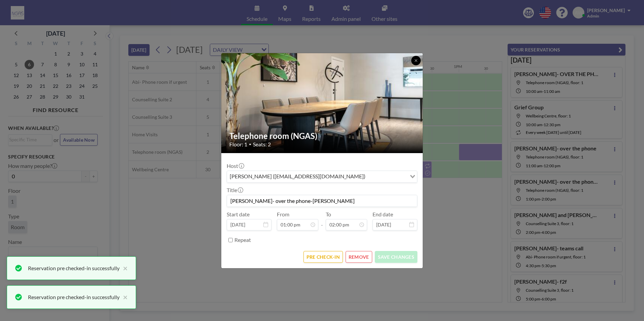 This screenshot has height=321, width=644. Describe the element at coordinates (262, 145) in the screenshot. I see `span: Seats: 2` at that location.